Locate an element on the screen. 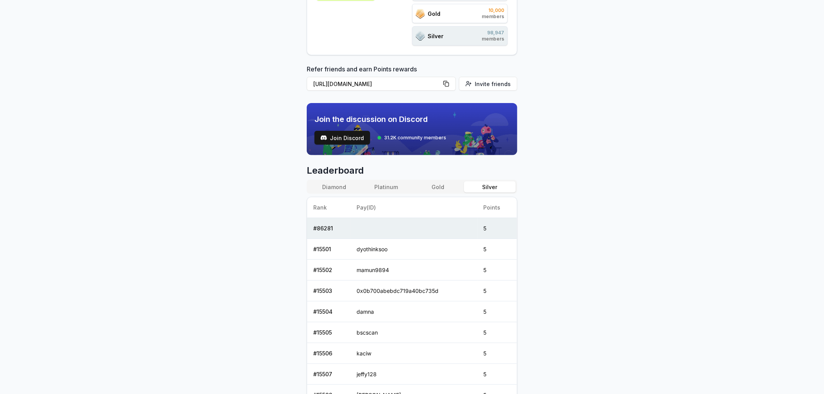 The height and width of the screenshot is (394, 824). td: dyothinksoo is located at coordinates (414, 250).